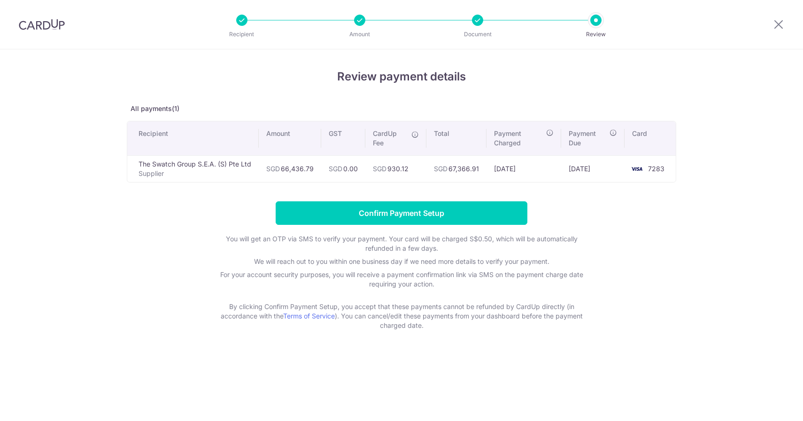  What do you see at coordinates (290, 138) in the screenshot?
I see `th: Amount` at bounding box center [290, 138].